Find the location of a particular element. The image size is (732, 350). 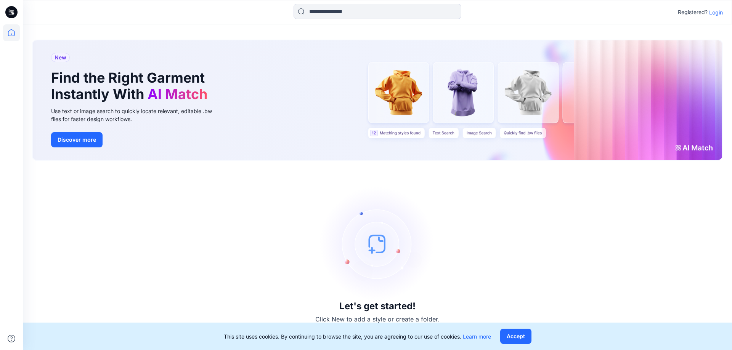

span: AI Match is located at coordinates (177, 94).